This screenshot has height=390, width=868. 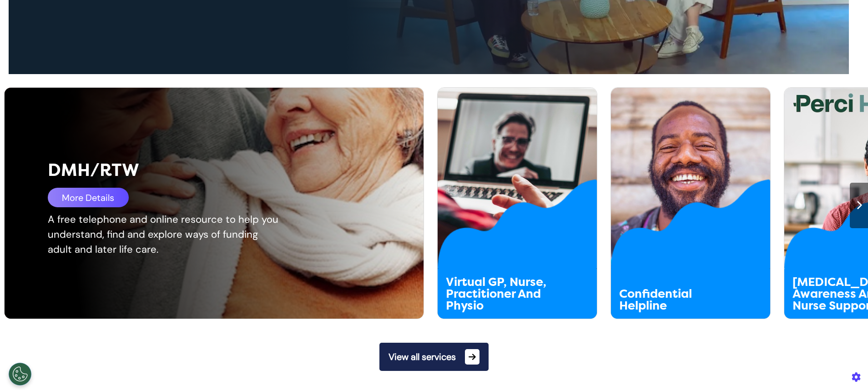 I want to click on div: Confidential Helpline, so click(x=674, y=300).